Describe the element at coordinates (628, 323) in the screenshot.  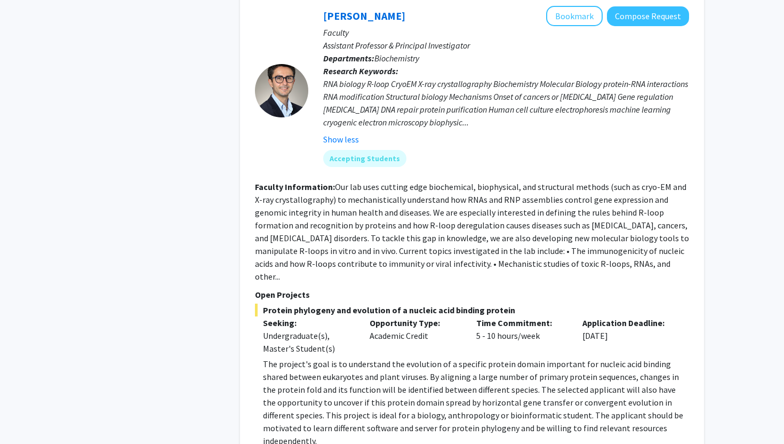
I see `p: Application Deadline:` at that location.